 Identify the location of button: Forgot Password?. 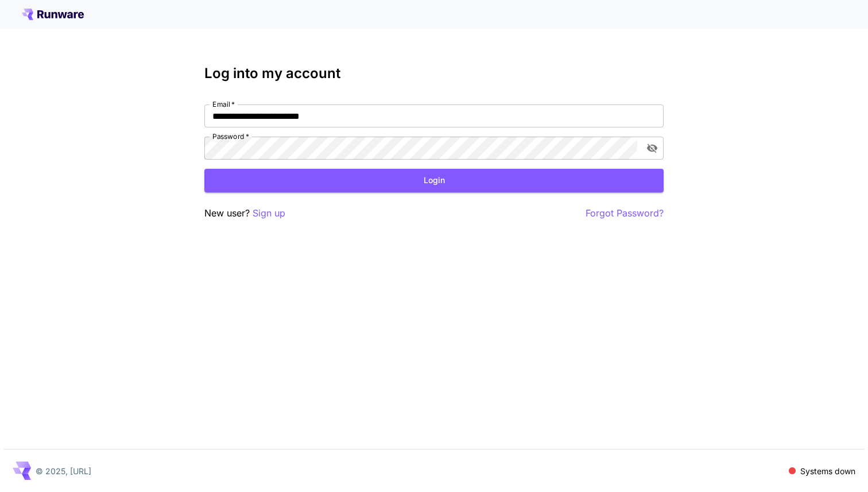
(624, 213).